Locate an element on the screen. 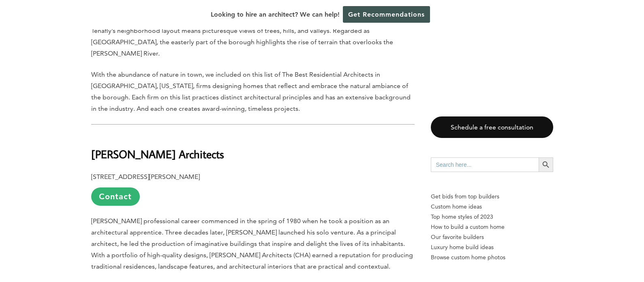  p: Custom home ideas is located at coordinates (492, 207).